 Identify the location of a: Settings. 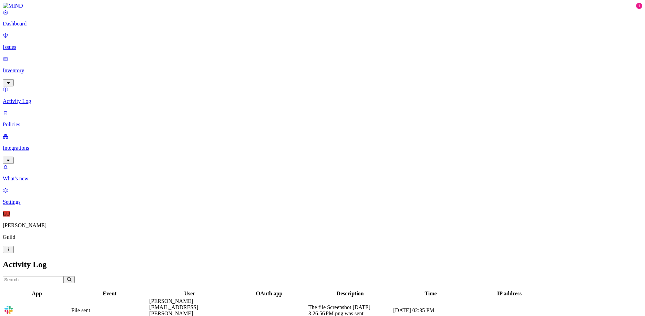
(322, 196).